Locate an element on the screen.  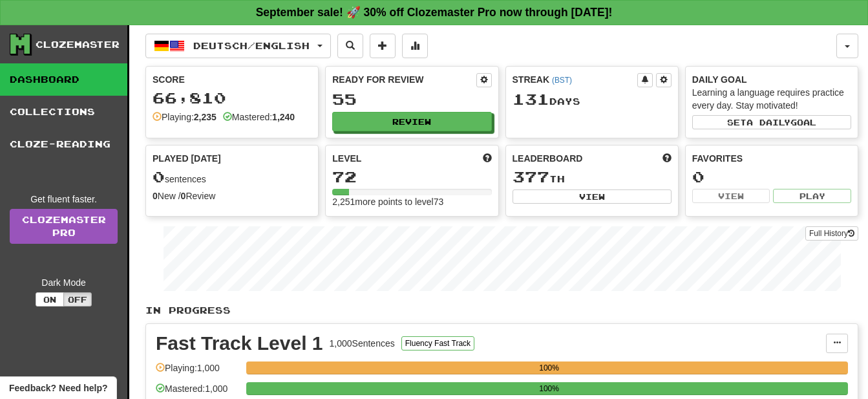
span: 377 is located at coordinates (531, 177).